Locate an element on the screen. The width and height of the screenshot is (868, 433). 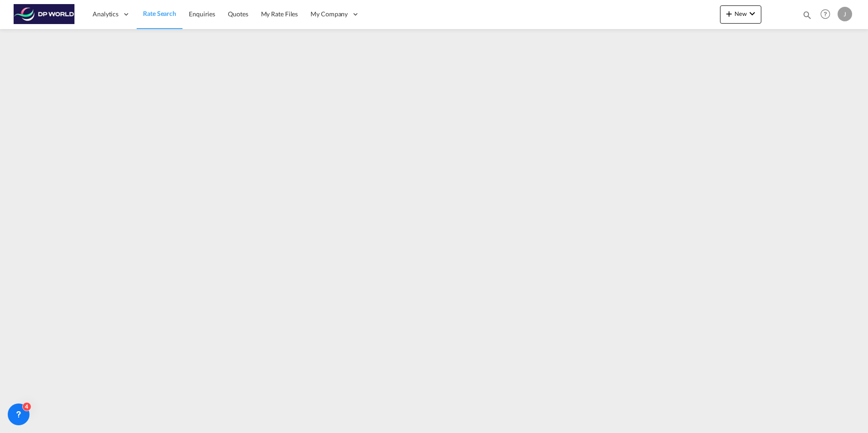
md-icon: icon-plus 400-fg is located at coordinates (729, 14).